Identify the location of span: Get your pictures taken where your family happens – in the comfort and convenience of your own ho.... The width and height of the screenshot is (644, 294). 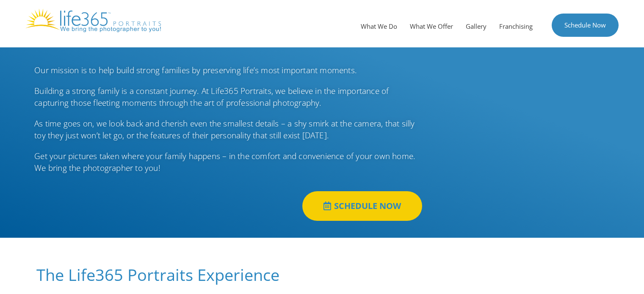
(225, 162).